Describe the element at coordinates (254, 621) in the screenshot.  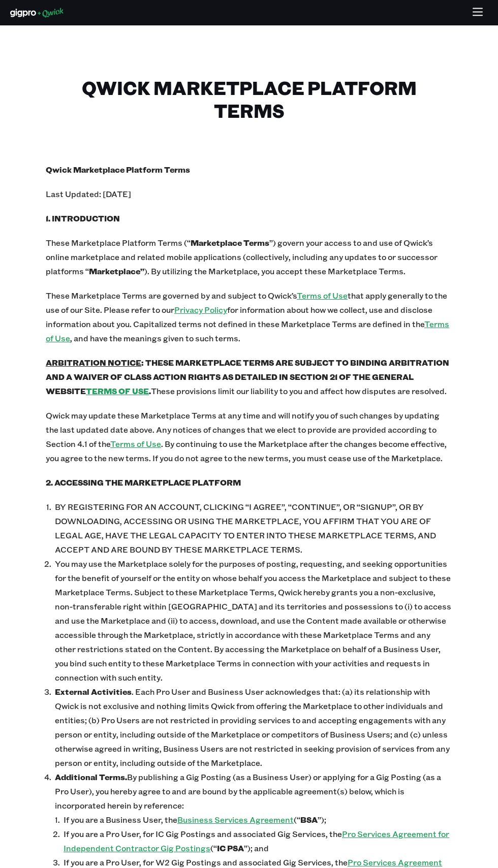
I see `p: You may use the Marketplace solely for the purposes of posting, requesting, and seeking opportuni...` at that location.